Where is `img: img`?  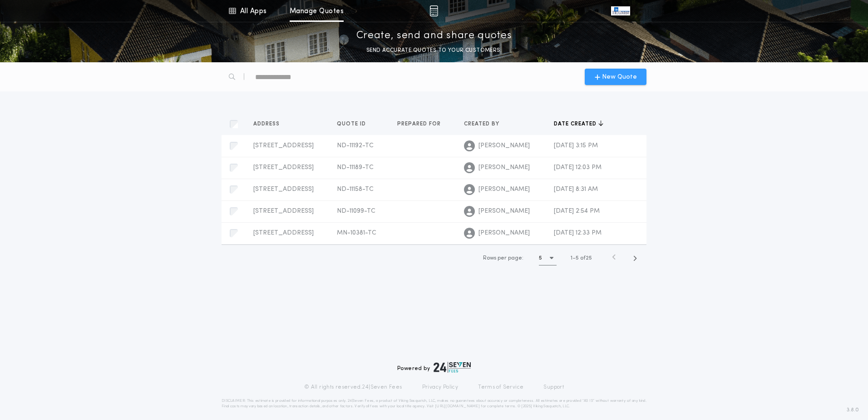
img: img is located at coordinates (433, 11).